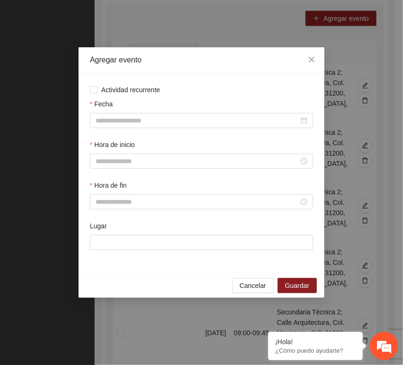 The height and width of the screenshot is (365, 403). I want to click on span: close, so click(312, 60).